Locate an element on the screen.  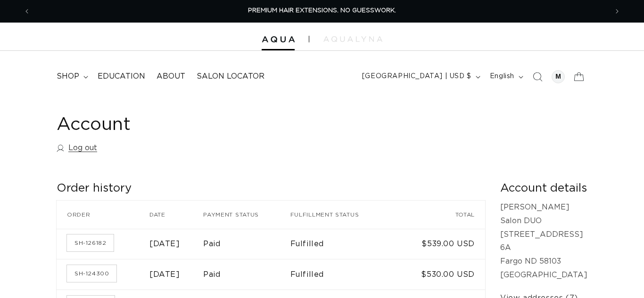
a: Salon Locator is located at coordinates (230, 77).